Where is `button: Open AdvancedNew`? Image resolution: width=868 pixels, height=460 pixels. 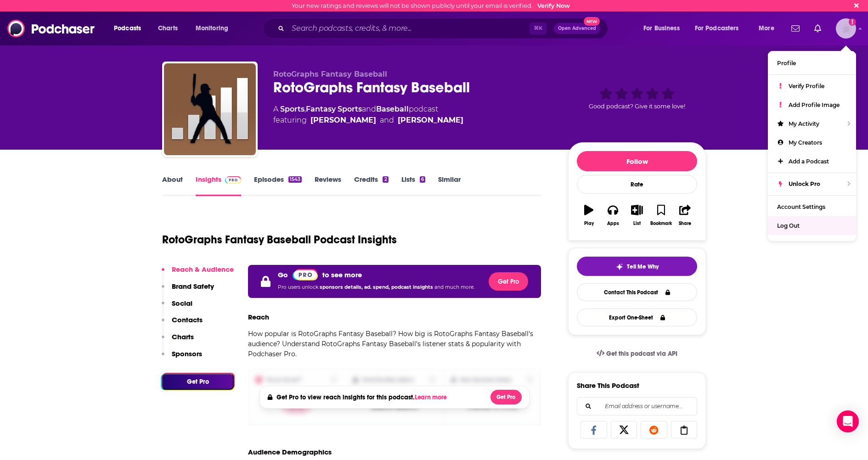
button: Open AdvancedNew is located at coordinates (576, 29).